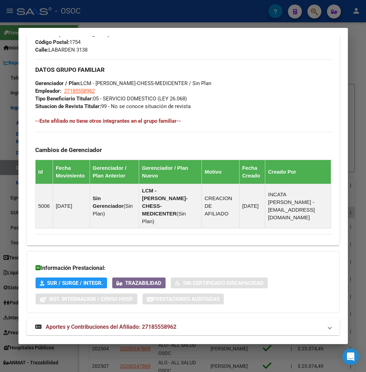  What do you see at coordinates (252, 172) in the screenshot?
I see `th: Fecha Creado` at bounding box center [252, 172].